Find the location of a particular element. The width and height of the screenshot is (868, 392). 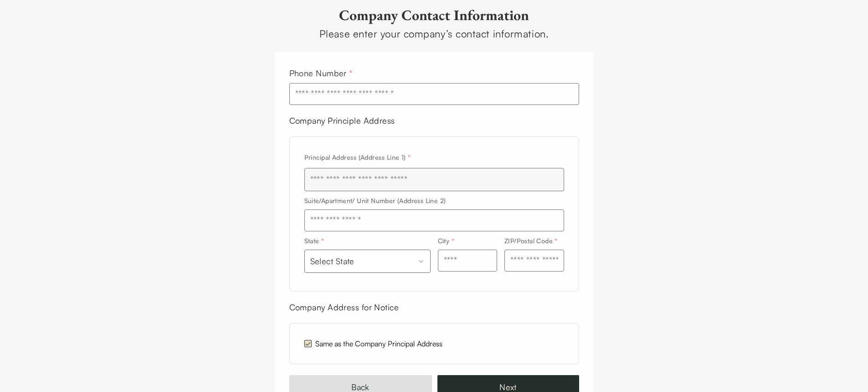

div: Company Address for Notice is located at coordinates (435, 307).